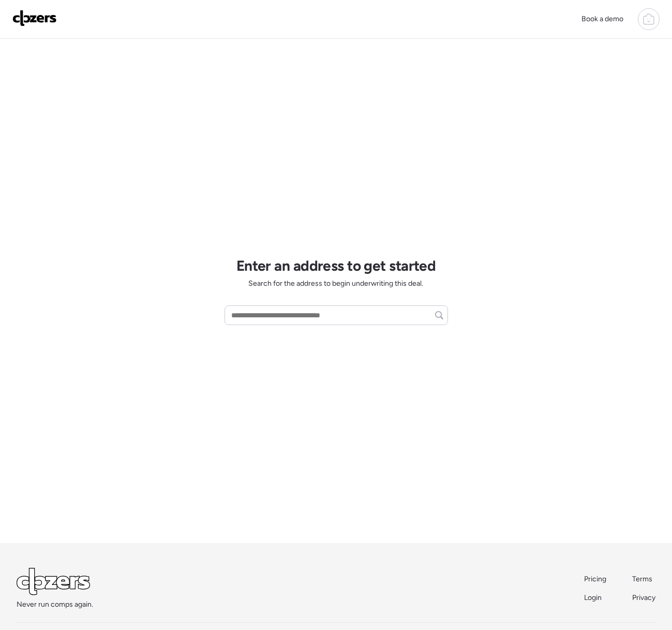 The height and width of the screenshot is (630, 672). What do you see at coordinates (596, 598) in the screenshot?
I see `a: Login` at bounding box center [596, 598].